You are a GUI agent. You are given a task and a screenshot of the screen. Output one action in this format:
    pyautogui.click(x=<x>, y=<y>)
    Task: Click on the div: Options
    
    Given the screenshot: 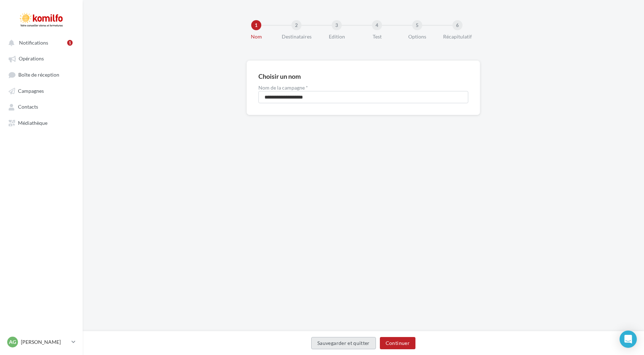 What is the action you would take?
    pyautogui.click(x=418, y=37)
    